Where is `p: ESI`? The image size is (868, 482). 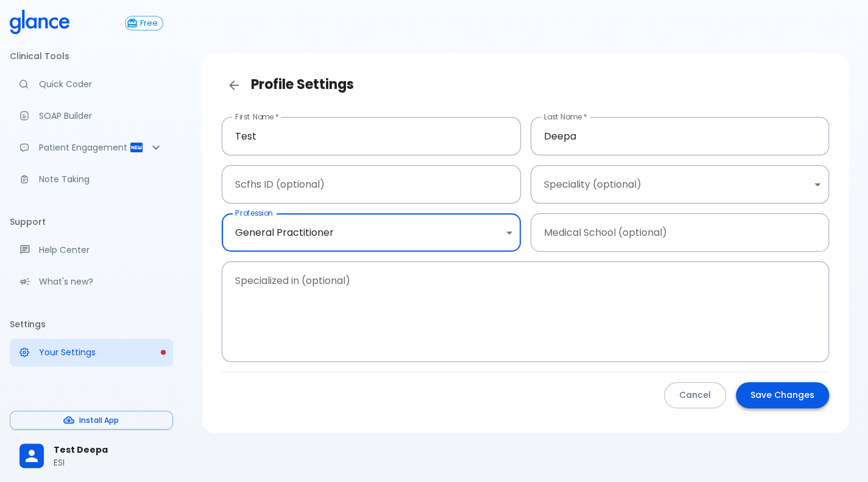 p: ESI is located at coordinates (108, 463).